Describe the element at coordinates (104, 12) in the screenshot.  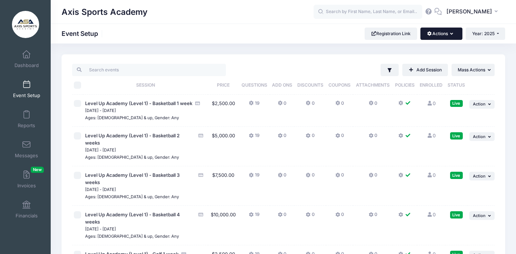
I see `h1: Axis Sports Academy` at that location.